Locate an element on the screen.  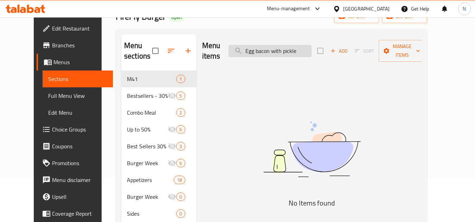
span: Upsell is located at coordinates (80, 197).